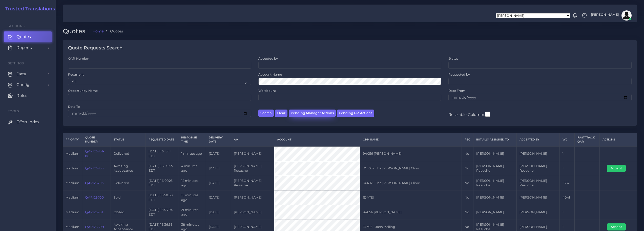  What do you see at coordinates (356, 113) in the screenshot?
I see `button: Pending PM Actions` at bounding box center [356, 113].